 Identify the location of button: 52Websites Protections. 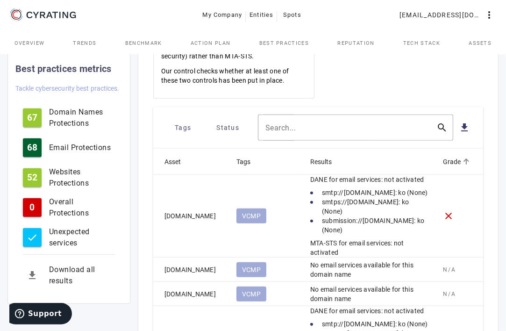
(69, 177).